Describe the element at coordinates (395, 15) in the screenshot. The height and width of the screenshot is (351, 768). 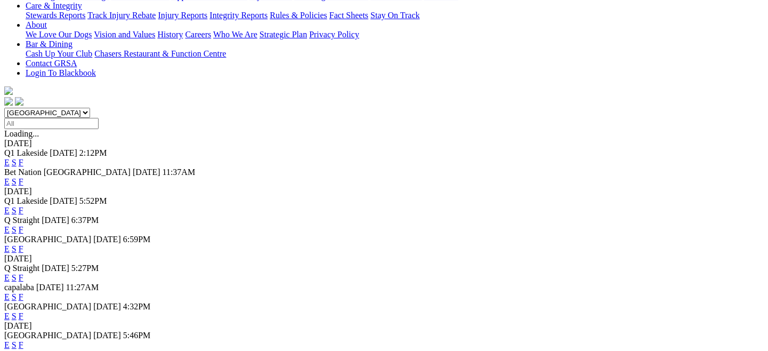
I see `a: Stay On Track` at that location.